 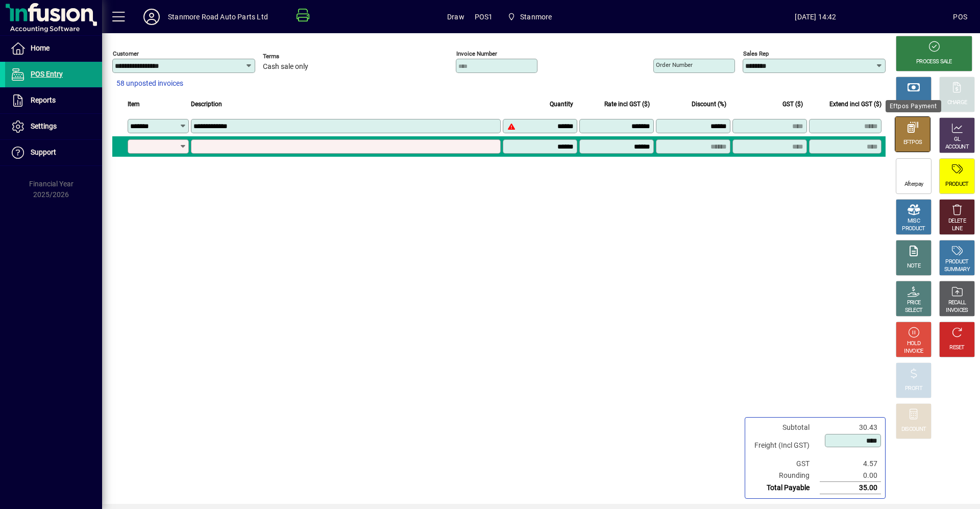 I want to click on mat-label: Sales rep, so click(x=756, y=54).